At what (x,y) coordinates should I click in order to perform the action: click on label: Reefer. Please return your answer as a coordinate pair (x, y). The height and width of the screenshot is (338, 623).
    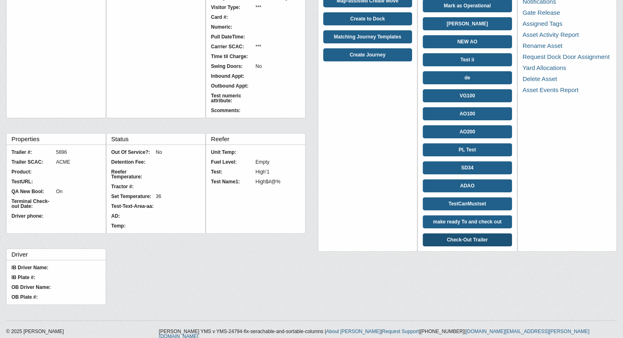
    Looking at the image, I should click on (258, 139).